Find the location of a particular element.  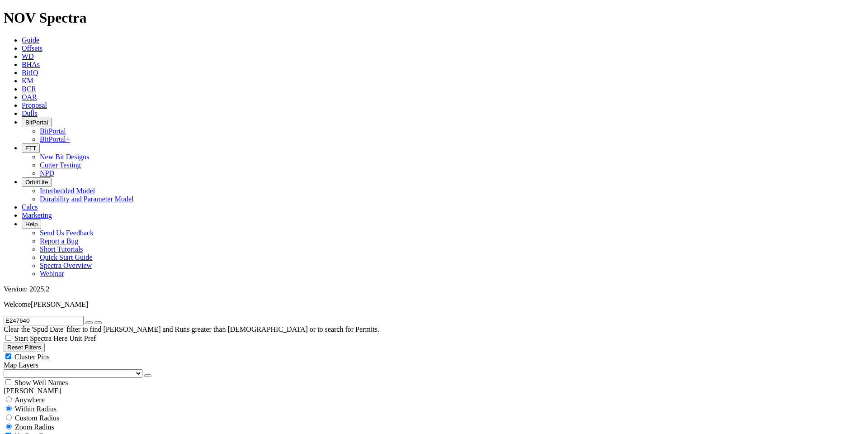

span: Proposal is located at coordinates (35, 105).